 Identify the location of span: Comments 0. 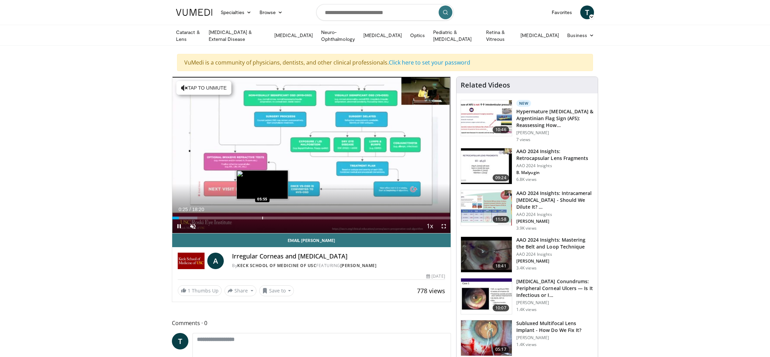
(311, 323).